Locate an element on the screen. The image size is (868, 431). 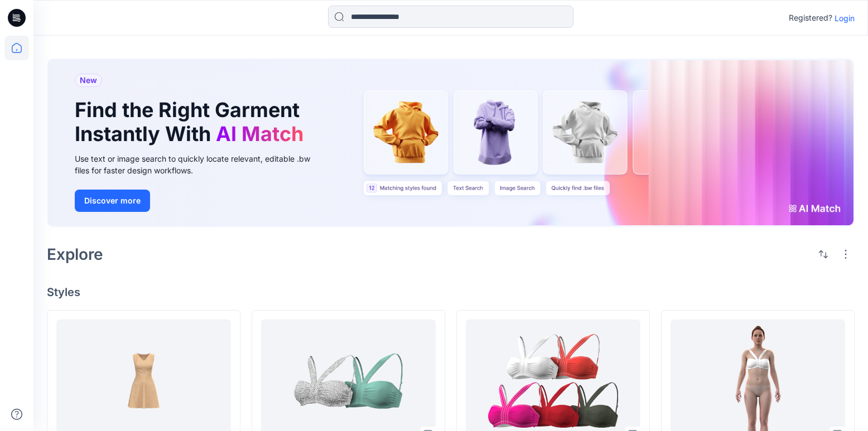
div: Use text or image search to quickly locate relevant, editable .bw files for faster design workflows. is located at coordinates (200, 164).